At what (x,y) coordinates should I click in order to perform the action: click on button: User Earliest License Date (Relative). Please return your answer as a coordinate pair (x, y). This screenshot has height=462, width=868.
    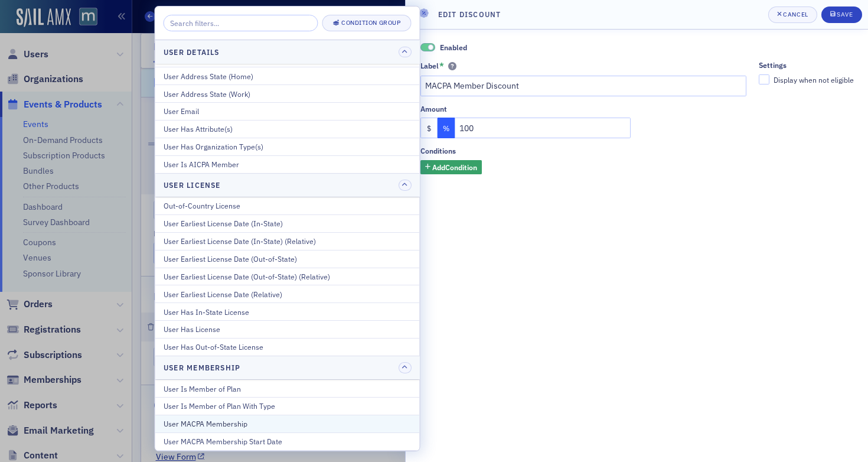
    Looking at the image, I should click on (287, 294).